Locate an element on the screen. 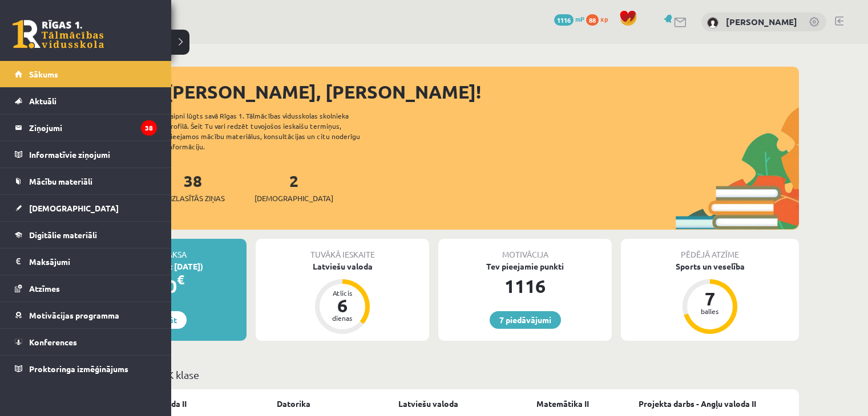  a: Sports un veselība 7 balles is located at coordinates (710, 299).